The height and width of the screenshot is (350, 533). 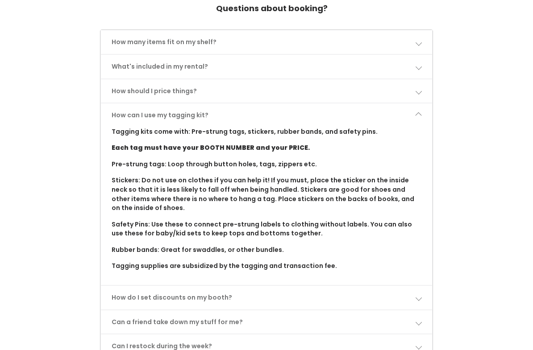 I want to click on a: Can a friend take down my stuff for me?, so click(x=266, y=323).